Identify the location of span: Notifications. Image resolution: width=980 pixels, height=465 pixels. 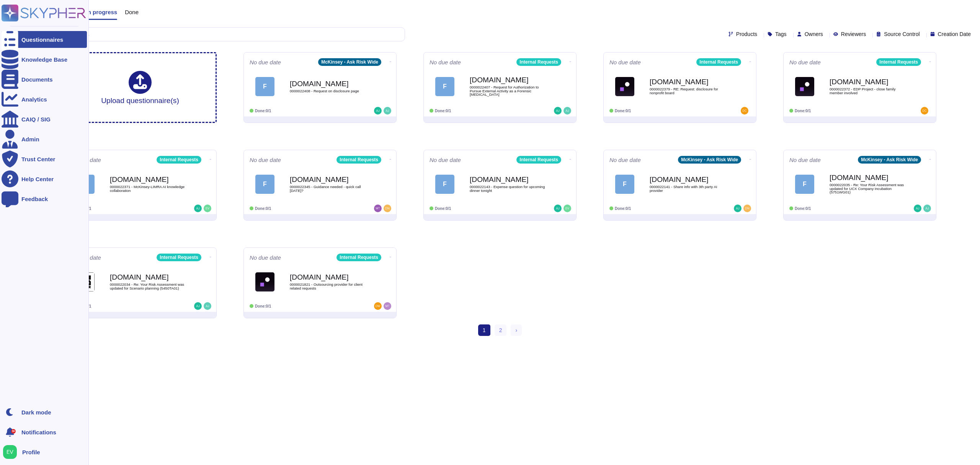
(38, 432).